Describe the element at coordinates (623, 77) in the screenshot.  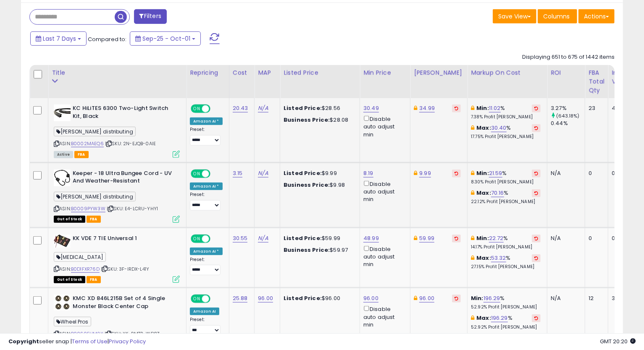
I see `div: Inv. value` at that location.